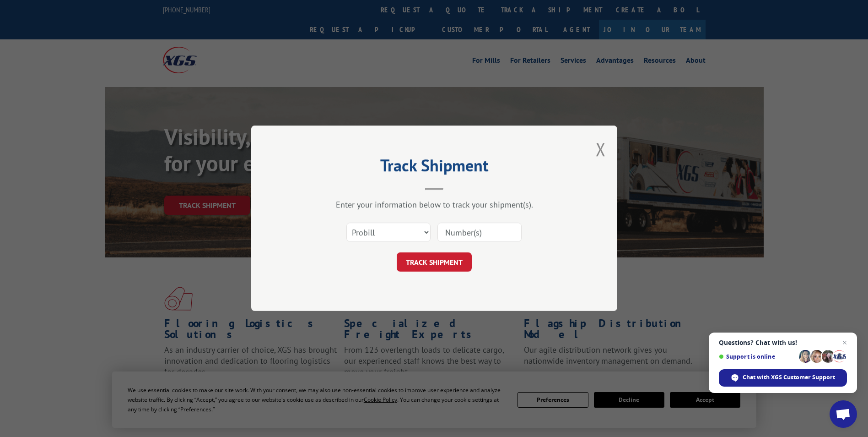  Describe the element at coordinates (434, 205) in the screenshot. I see `div: Enter your information below to track your shipment(s).` at that location.